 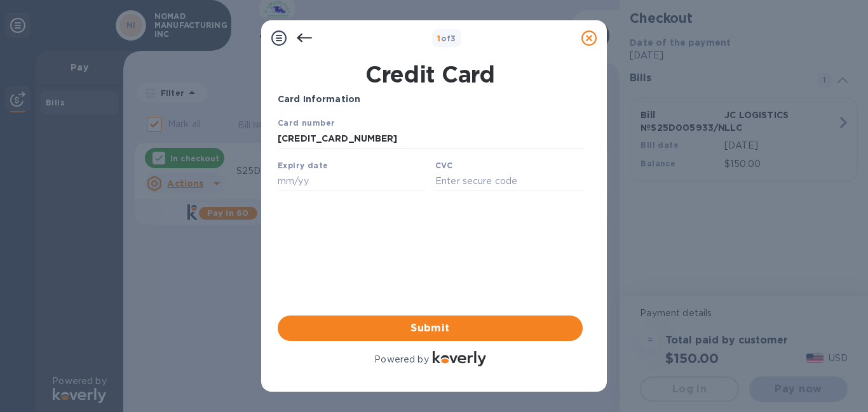 I want to click on p: Powered by, so click(x=401, y=359).